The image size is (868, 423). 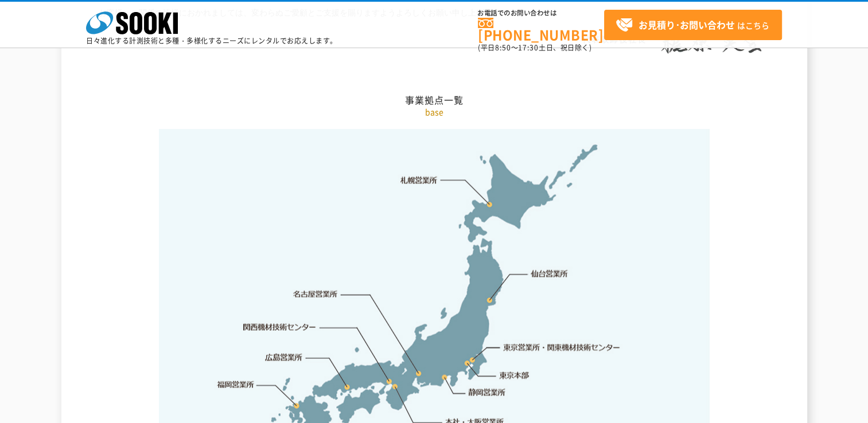 What do you see at coordinates (529, 48) in the screenshot?
I see `span: 17:30` at bounding box center [529, 48].